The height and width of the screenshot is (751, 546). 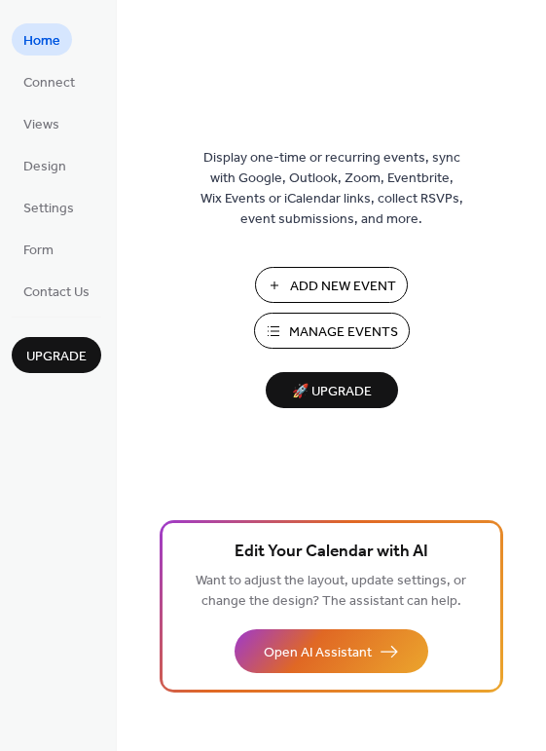 What do you see at coordinates (343, 286) in the screenshot?
I see `span: Add New Event` at bounding box center [343, 286].